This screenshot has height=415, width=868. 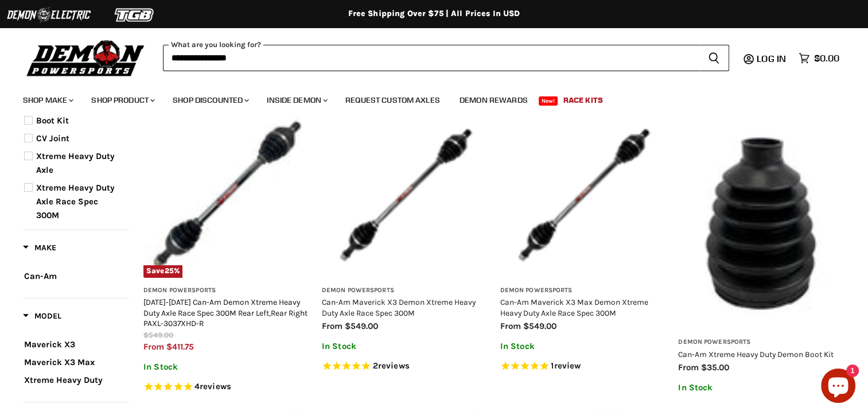 What do you see at coordinates (714, 58) in the screenshot?
I see `button: Search` at bounding box center [714, 58].